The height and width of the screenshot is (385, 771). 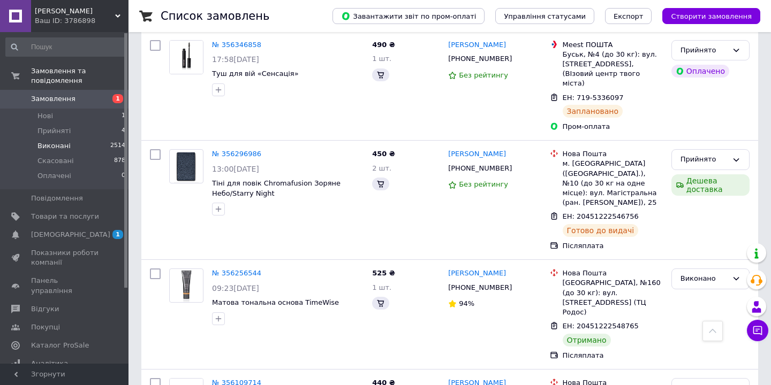 What do you see at coordinates (56, 161) in the screenshot?
I see `span: Скасовані` at bounding box center [56, 161].